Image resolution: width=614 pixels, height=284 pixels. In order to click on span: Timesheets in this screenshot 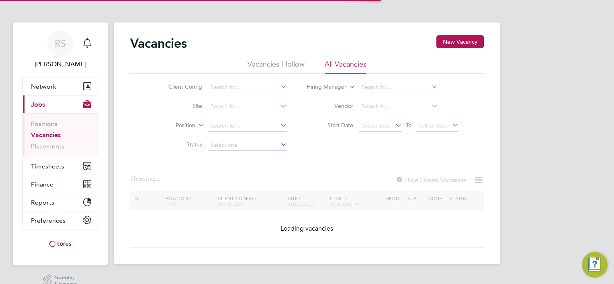, I will do `click(47, 166)`.